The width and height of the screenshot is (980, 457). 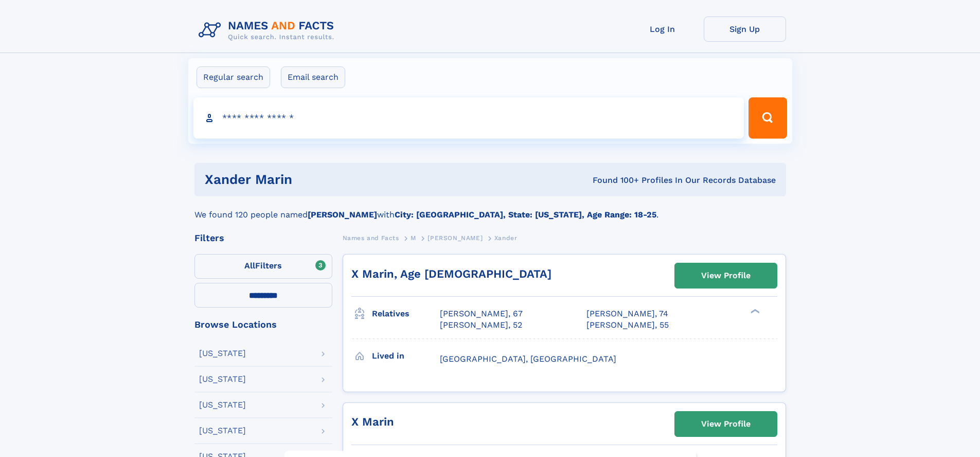 I want to click on div: Found 100+ Profiles In Our Records Database, so click(x=609, y=180).